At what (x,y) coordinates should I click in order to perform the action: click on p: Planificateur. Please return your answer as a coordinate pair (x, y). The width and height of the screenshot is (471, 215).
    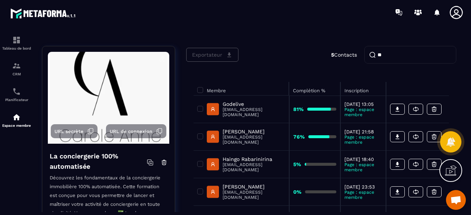
    Looking at the image, I should click on (17, 100).